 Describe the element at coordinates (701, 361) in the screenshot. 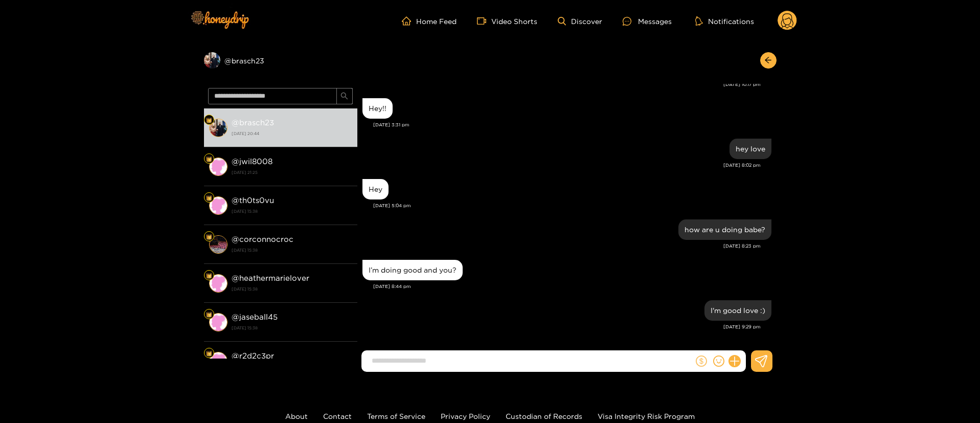

I see `span: dollar` at that location.